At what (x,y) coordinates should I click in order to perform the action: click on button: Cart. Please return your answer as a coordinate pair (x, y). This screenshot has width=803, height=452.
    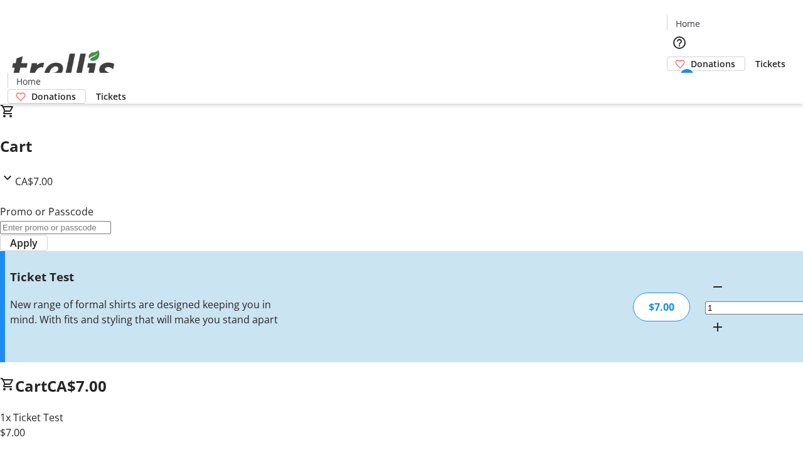
    Looking at the image, I should click on (680, 83).